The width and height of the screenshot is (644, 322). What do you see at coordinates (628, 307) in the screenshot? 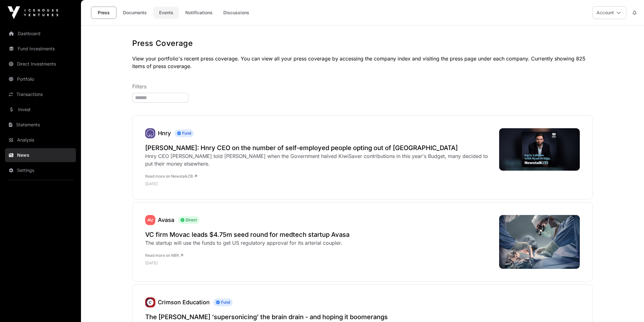
I see `div: Chat Widget` at bounding box center [628, 307].